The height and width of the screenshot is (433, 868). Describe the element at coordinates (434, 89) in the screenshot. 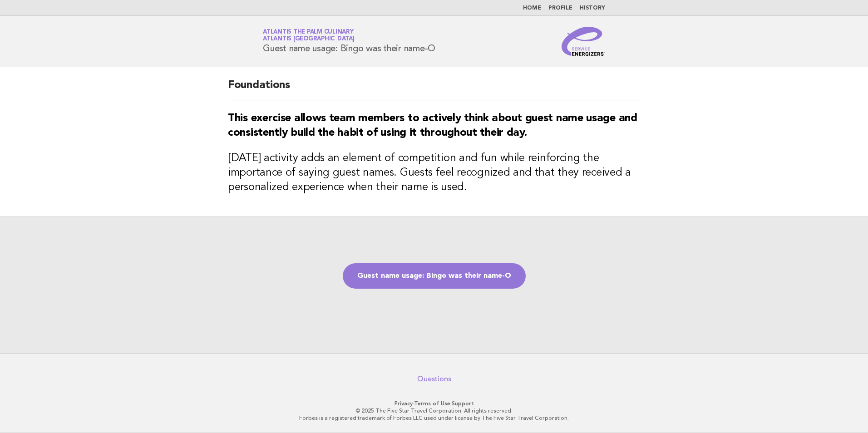

I see `h2: Foundations` at that location.